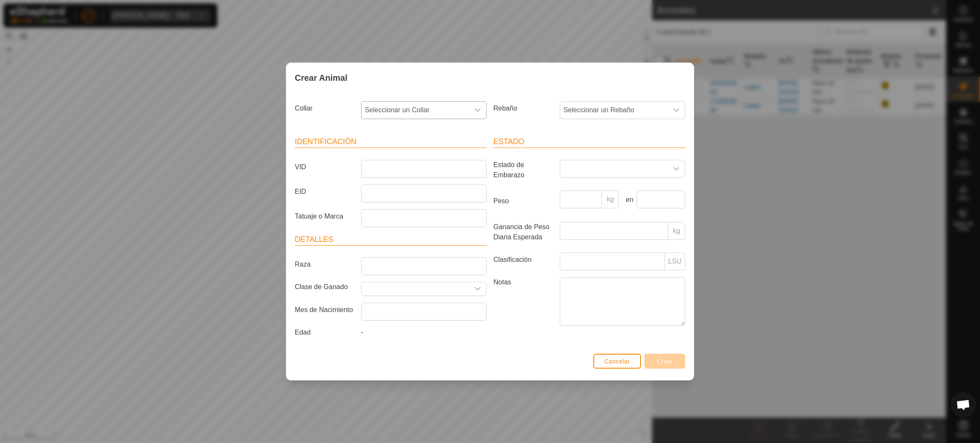 Image resolution: width=980 pixels, height=443 pixels. Describe the element at coordinates (324, 265) in the screenshot. I see `label: Raza` at that location.